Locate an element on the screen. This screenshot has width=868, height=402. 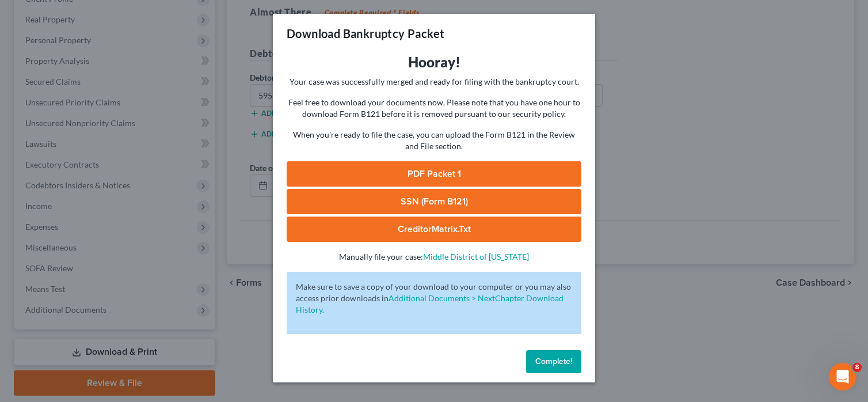
p: Manually file your case: is located at coordinates (434, 257).